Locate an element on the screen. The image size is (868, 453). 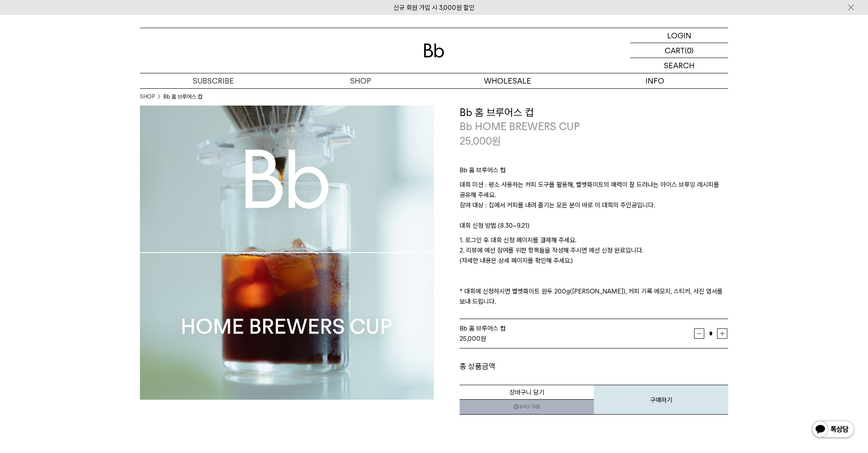
p: WHOLESALE is located at coordinates (507, 81).